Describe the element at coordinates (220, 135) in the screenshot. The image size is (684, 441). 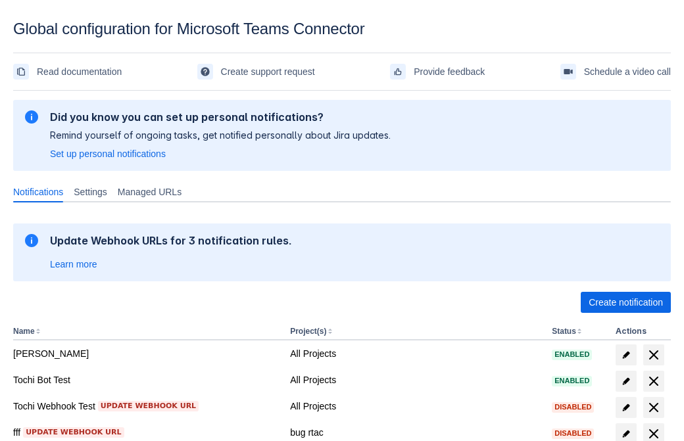
I see `p: Remind yourself of ongoing tasks, get notified personally about Jira updates.` at that location.